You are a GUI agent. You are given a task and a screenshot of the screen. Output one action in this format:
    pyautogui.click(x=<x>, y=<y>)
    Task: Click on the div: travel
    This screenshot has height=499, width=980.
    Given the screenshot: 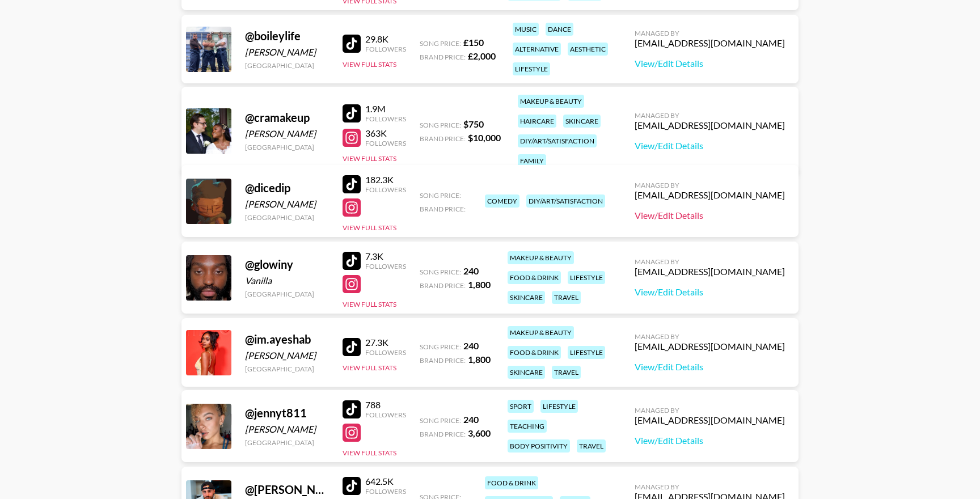 What is the action you would take?
    pyautogui.click(x=566, y=372)
    